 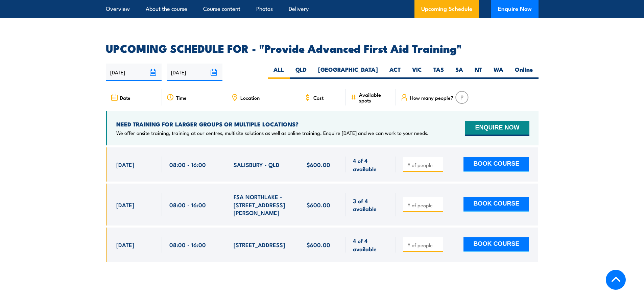 I want to click on label: SA, so click(x=459, y=72).